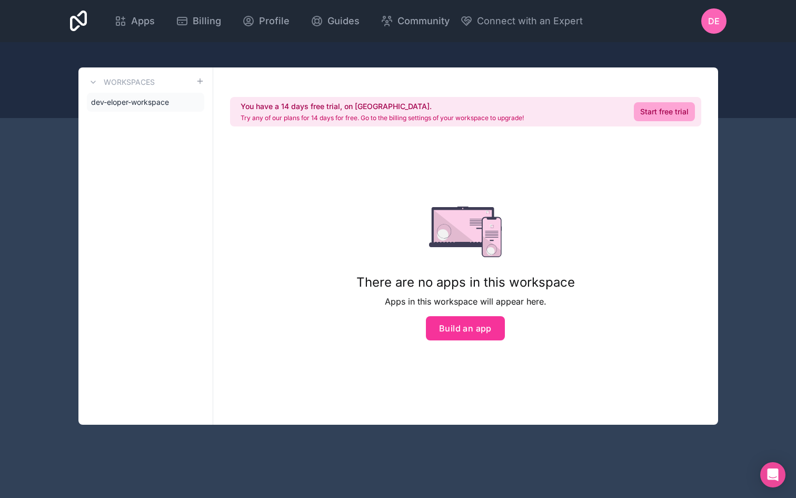 The image size is (796, 498). Describe the element at coordinates (143, 21) in the screenshot. I see `span: Apps` at that location.